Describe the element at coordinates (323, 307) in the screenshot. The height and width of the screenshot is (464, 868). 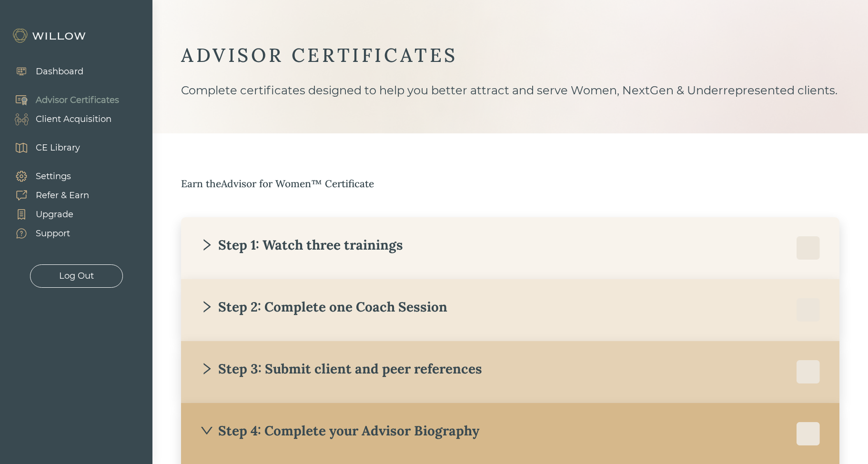
I see `div: Step 2: Complete one Coach Session` at that location.